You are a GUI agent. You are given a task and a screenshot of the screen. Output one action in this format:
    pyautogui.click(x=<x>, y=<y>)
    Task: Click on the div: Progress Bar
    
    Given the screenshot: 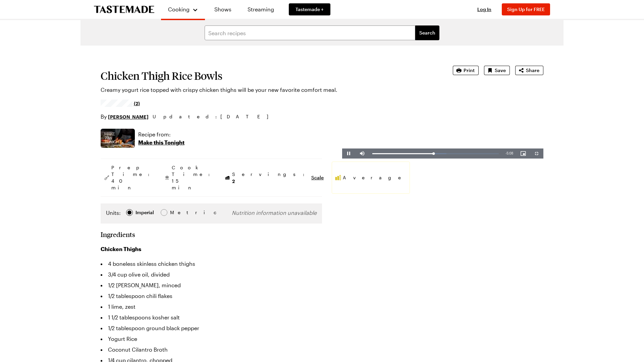 What is the action you would take?
    pyautogui.click(x=435, y=154)
    